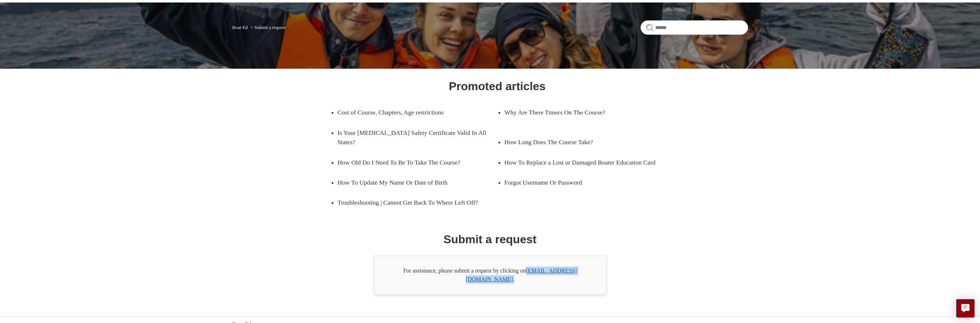  I want to click on a: Boat-Ed, so click(240, 28).